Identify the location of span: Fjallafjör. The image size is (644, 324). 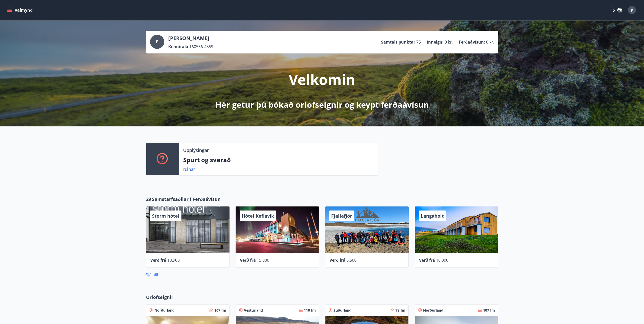
(342, 216).